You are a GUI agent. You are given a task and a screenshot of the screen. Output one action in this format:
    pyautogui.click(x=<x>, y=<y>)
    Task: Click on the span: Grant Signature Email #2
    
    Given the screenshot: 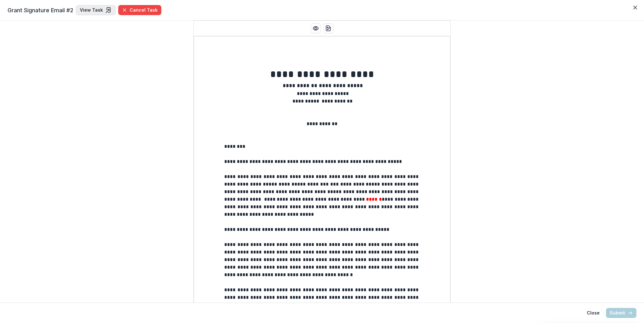 What is the action you would take?
    pyautogui.click(x=40, y=10)
    